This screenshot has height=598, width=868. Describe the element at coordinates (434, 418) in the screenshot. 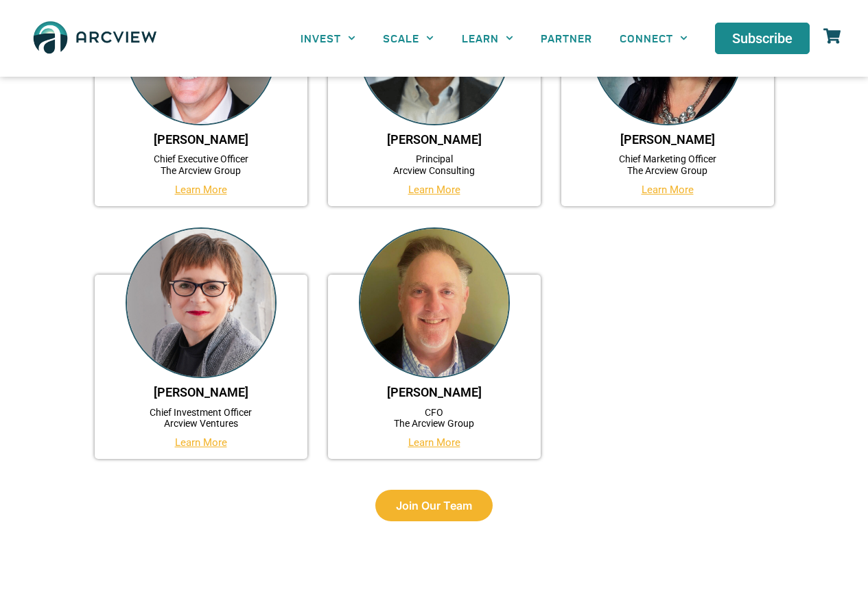

I see `a: CFOThe Arcview Group` at that location.